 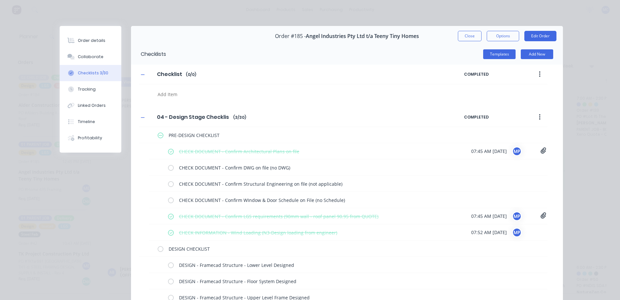 What do you see at coordinates (313, 200) in the screenshot?
I see `textarea: CHECK DOCUMENT - Confirm WIndow & Door Schedule on File (no Schedule)` at bounding box center [313, 200].